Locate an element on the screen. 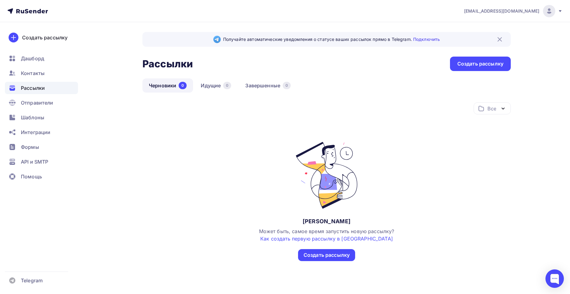 This screenshot has width=570, height=294. span: Отправители is located at coordinates (37, 103).